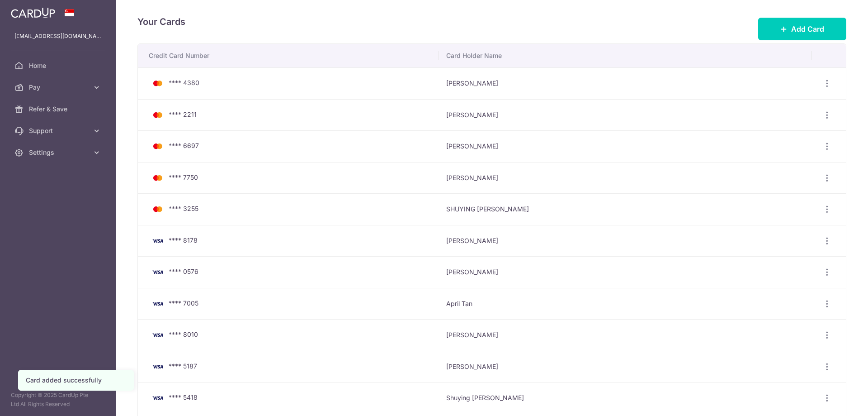 Image resolution: width=868 pixels, height=416 pixels. What do you see at coordinates (161, 21) in the screenshot?
I see `h4: Your Cards` at bounding box center [161, 21].